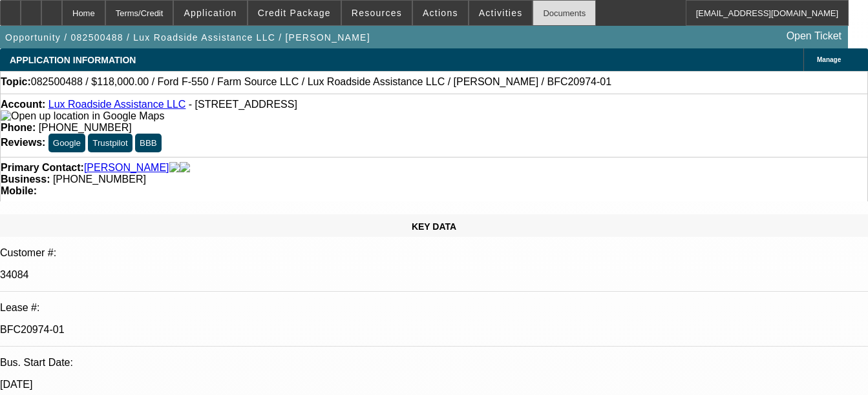 Image resolution: width=868 pixels, height=395 pixels. I want to click on strong: Reviews:, so click(22, 142).